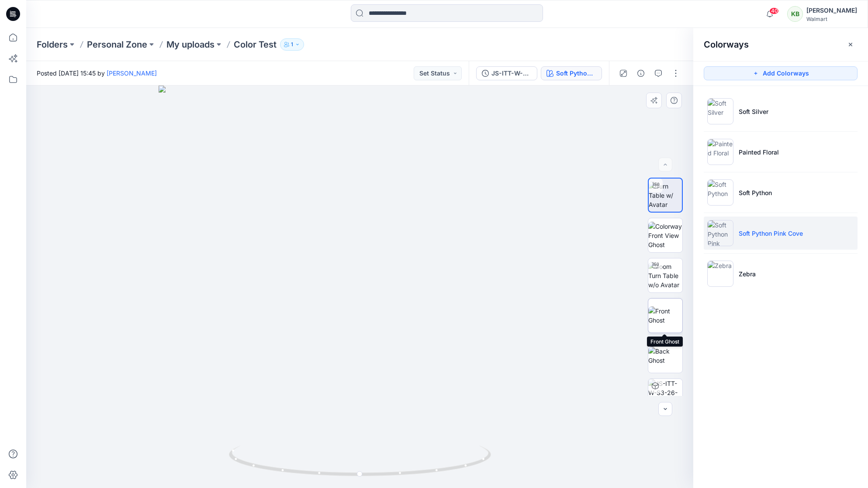  Describe the element at coordinates (721, 112) in the screenshot. I see `img: Soft Silver` at that location.